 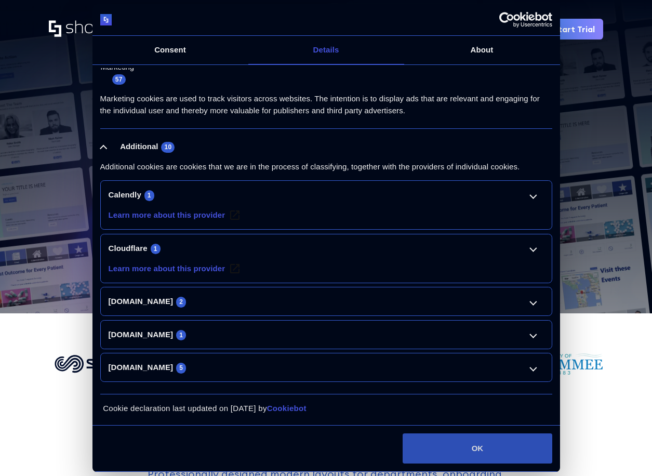 What do you see at coordinates (168, 147) in the screenshot?
I see `span: 10` at bounding box center [168, 147].